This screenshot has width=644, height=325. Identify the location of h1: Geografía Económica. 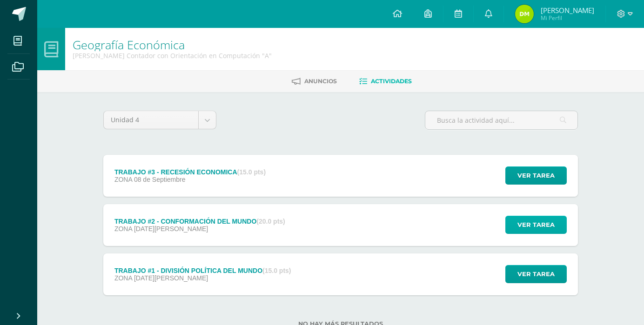
(172, 44).